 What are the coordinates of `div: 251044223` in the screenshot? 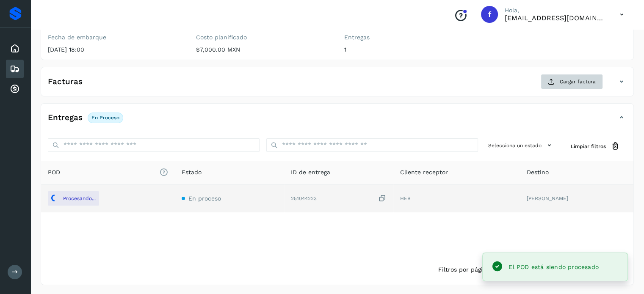 It's located at (339, 199).